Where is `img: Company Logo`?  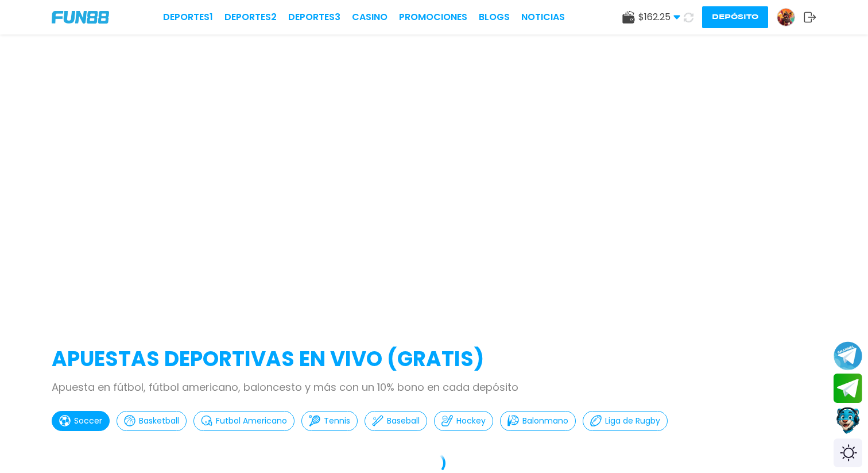 img: Company Logo is located at coordinates (80, 18).